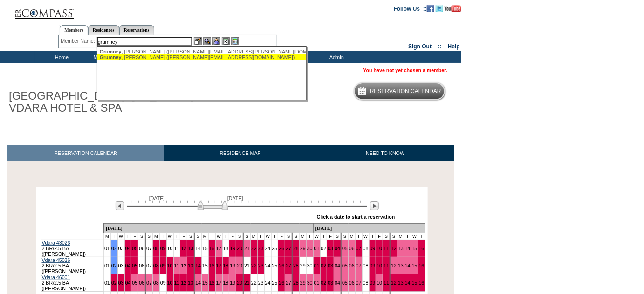 The width and height of the screenshot is (644, 294). What do you see at coordinates (247, 249) in the screenshot?
I see `a: 21` at bounding box center [247, 249].